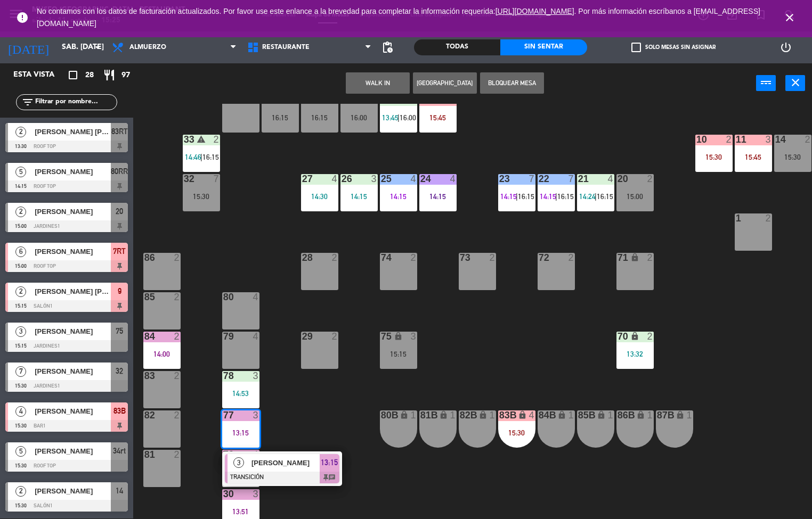  What do you see at coordinates (359, 118) in the screenshot?
I see `div: 16:00` at bounding box center [359, 118].